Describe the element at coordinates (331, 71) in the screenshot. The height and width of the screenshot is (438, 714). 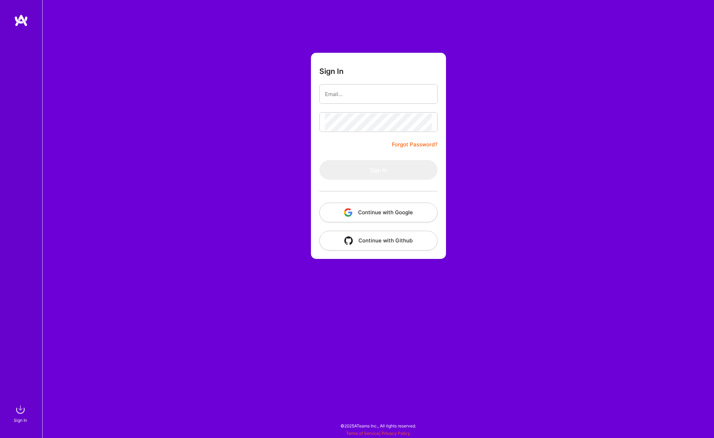
I see `h3: Sign In` at that location.